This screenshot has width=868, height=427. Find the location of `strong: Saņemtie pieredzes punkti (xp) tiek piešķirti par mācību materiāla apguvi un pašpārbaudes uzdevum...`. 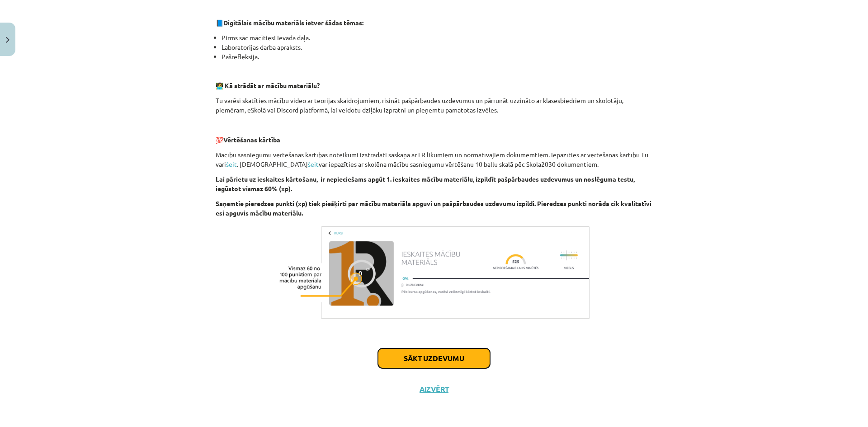

strong: Saņemtie pieredzes punkti (xp) tiek piešķirti par mācību materiāla apguvi un pašpārbaudes uzdevum... is located at coordinates (433, 208).